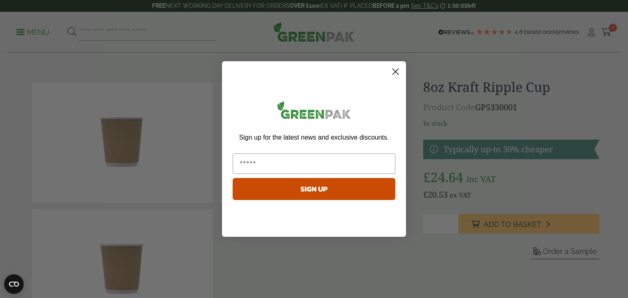  Describe the element at coordinates (14, 285) in the screenshot. I see `button: Open CMP widget` at that location.